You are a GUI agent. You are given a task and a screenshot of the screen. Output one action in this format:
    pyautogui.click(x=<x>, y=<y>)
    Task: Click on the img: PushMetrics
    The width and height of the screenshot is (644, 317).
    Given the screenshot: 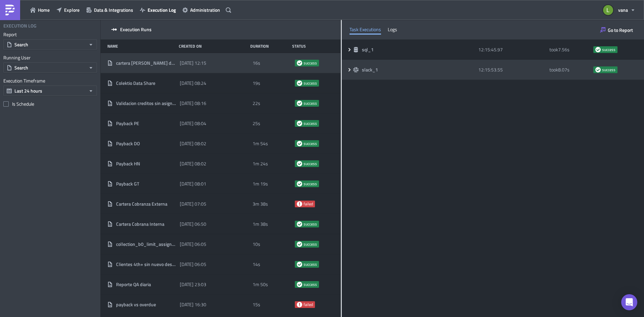 What is the action you would take?
    pyautogui.click(x=10, y=10)
    